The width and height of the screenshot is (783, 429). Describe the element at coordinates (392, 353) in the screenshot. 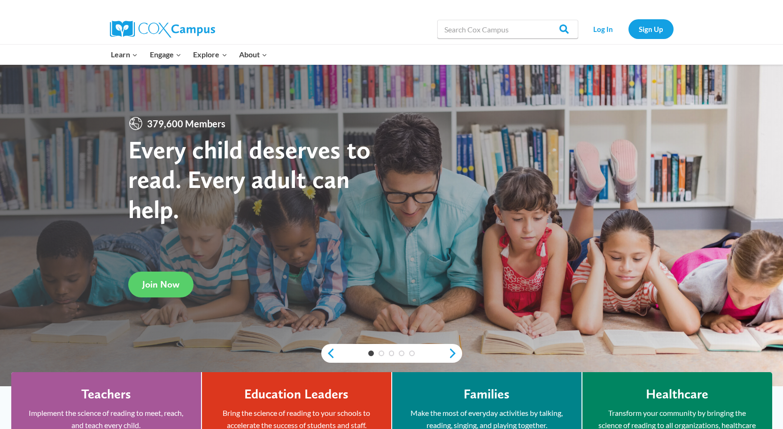

I see `a: 3` at that location.